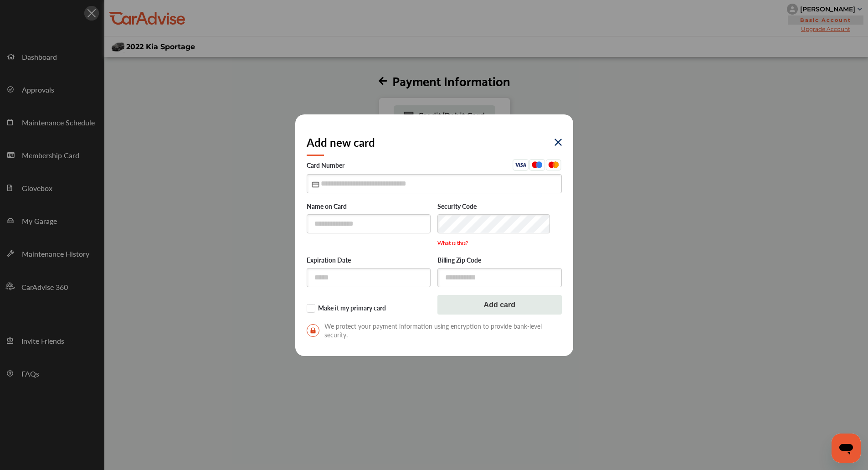 Image resolution: width=868 pixels, height=470 pixels. I want to click on img: Mastercard.eb291d48.svg, so click(554, 164).